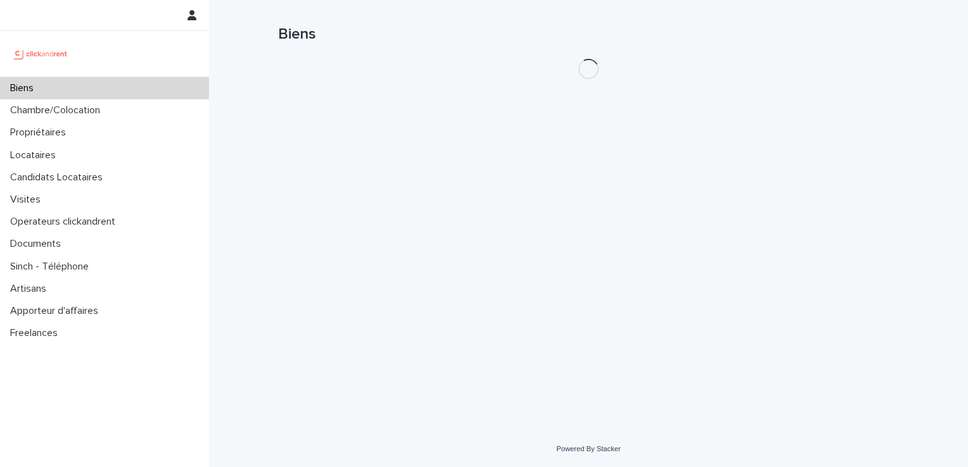 The width and height of the screenshot is (968, 467). Describe the element at coordinates (28, 199) in the screenshot. I see `p: Visites` at that location.